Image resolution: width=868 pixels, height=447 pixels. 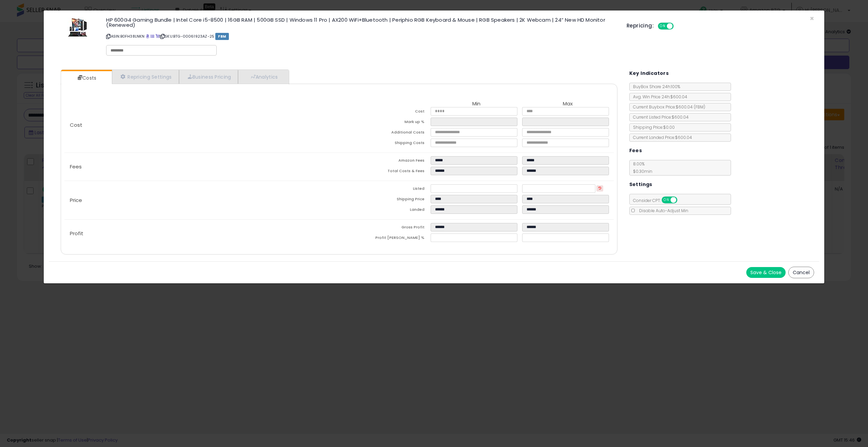 What do you see at coordinates (361, 22) in the screenshot?
I see `h3: HP 600G4 Gaming Bundle | Intel Core i5-8500 | 16GB RAM | 500GB SSD | Windows 11 Pro | AX200 WiFi+...` at bounding box center [361, 22].